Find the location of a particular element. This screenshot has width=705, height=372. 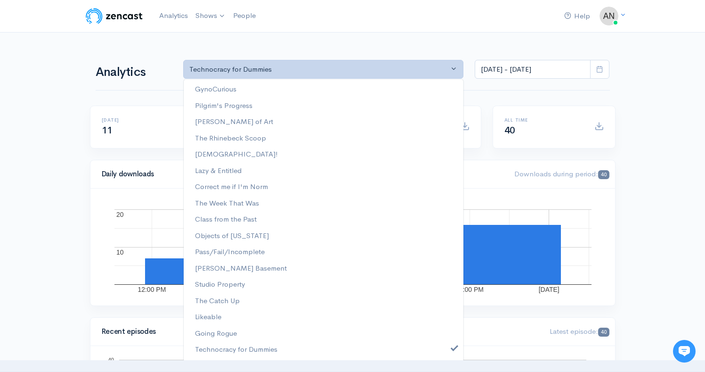

text: 10 is located at coordinates (120, 252).